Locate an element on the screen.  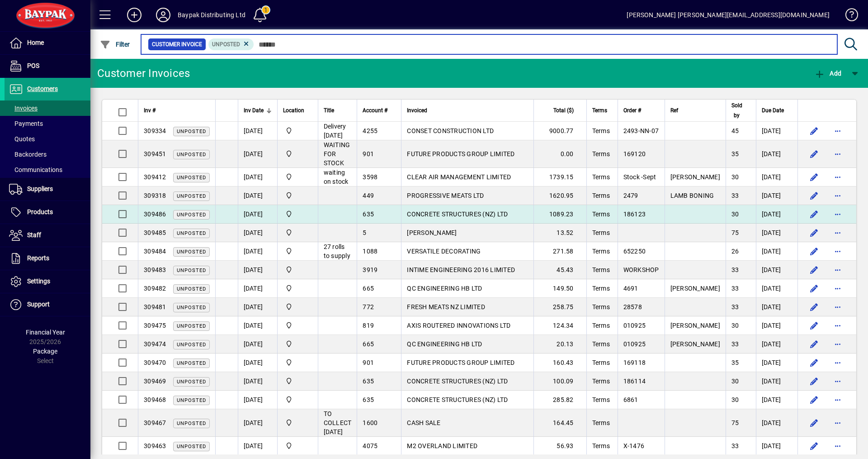
span: 772 is located at coordinates (368, 306).